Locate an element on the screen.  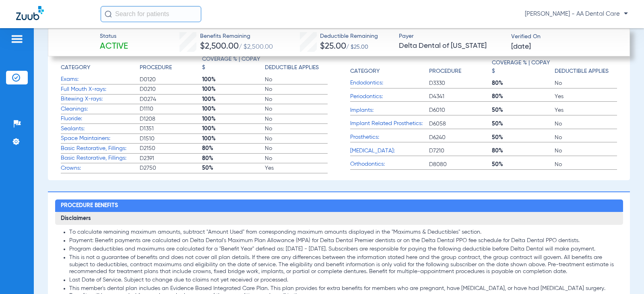
span: Status is located at coordinates (114, 36).